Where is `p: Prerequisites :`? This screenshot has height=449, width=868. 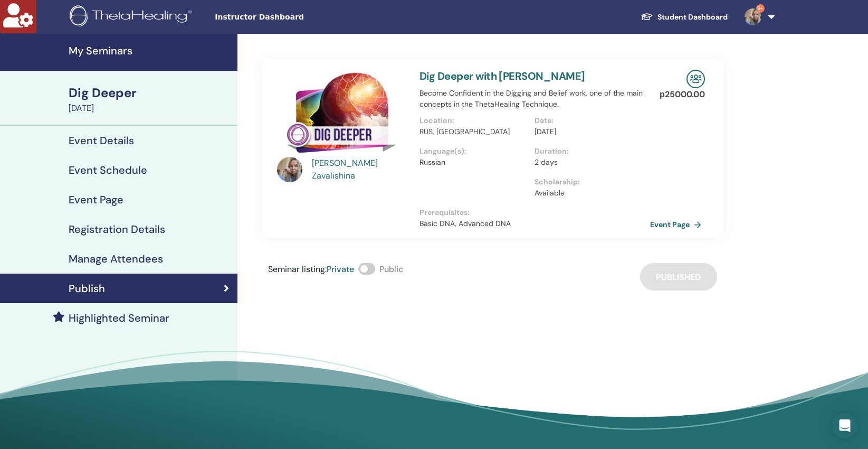
p: Prerequisites : is located at coordinates (534, 212).